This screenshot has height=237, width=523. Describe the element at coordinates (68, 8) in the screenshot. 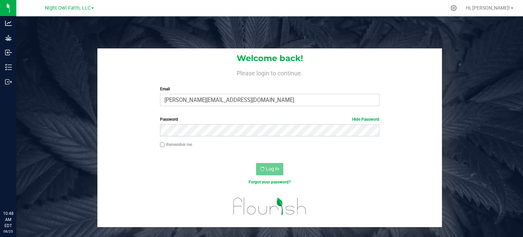

I see `span: Night Owl Farm, LLC` at that location.